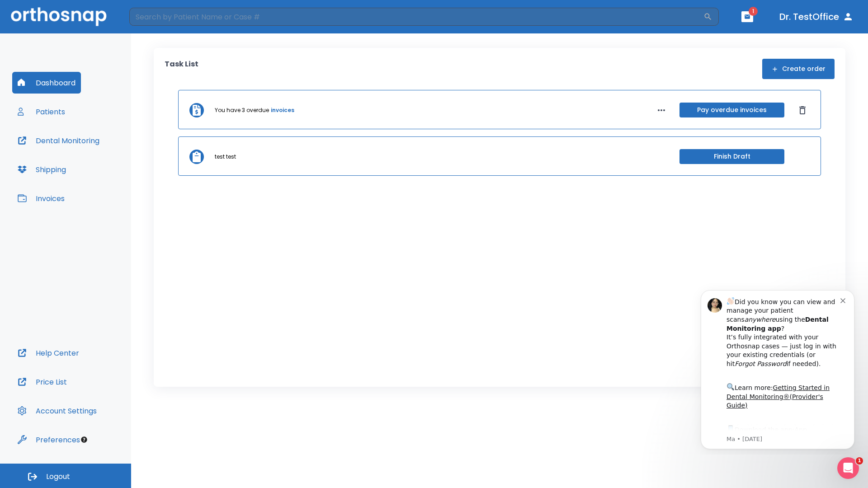 This screenshot has height=488, width=868. I want to click on p: You have 3 overdue, so click(242, 110).